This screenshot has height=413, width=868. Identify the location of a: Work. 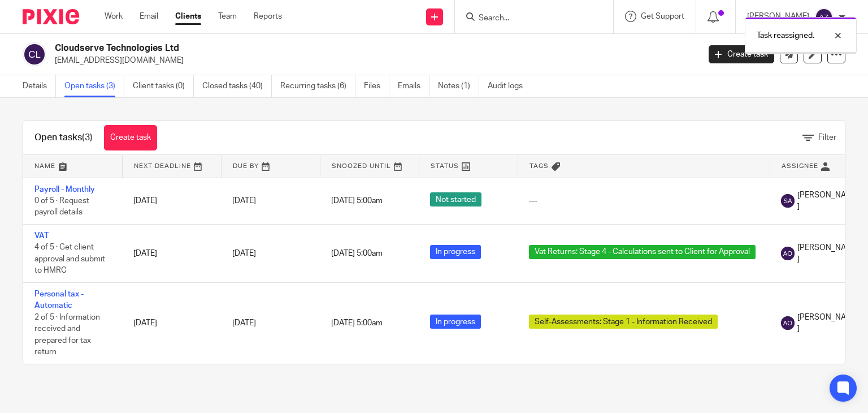
(114, 16).